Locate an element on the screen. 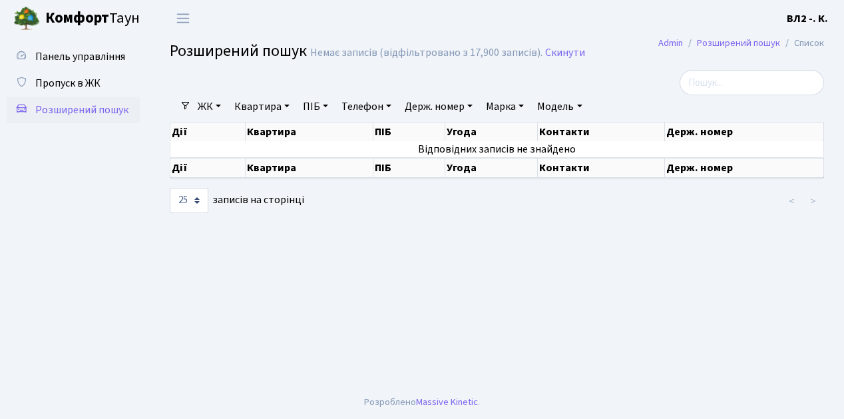  a: Панель управління is located at coordinates (73, 57).